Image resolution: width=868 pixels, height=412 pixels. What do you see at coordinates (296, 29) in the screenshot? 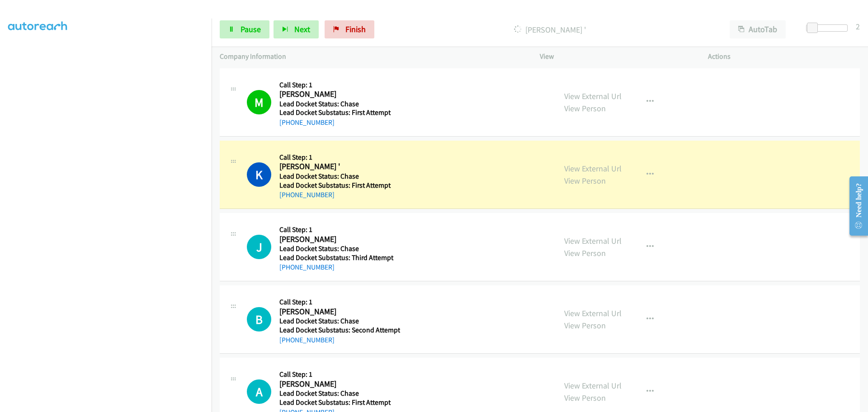
I see `button: Next` at bounding box center [296, 29].